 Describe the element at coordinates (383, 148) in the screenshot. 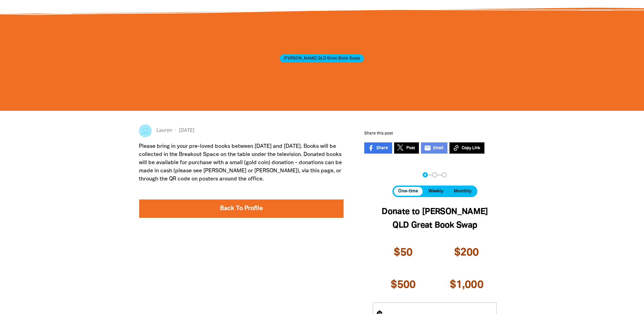

I see `span: Share` at that location.